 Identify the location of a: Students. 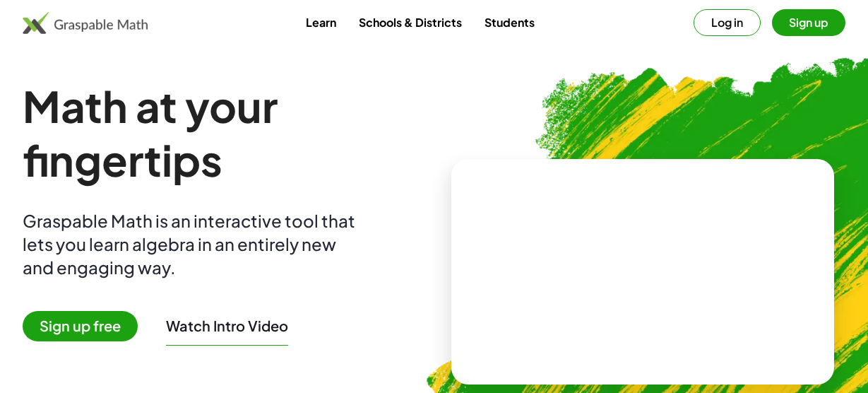
(509, 22).